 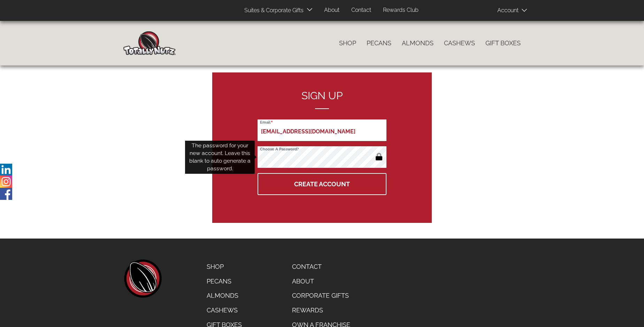 What do you see at coordinates (272, 10) in the screenshot?
I see `a: Suites & Corporate Gifts` at bounding box center [272, 10].